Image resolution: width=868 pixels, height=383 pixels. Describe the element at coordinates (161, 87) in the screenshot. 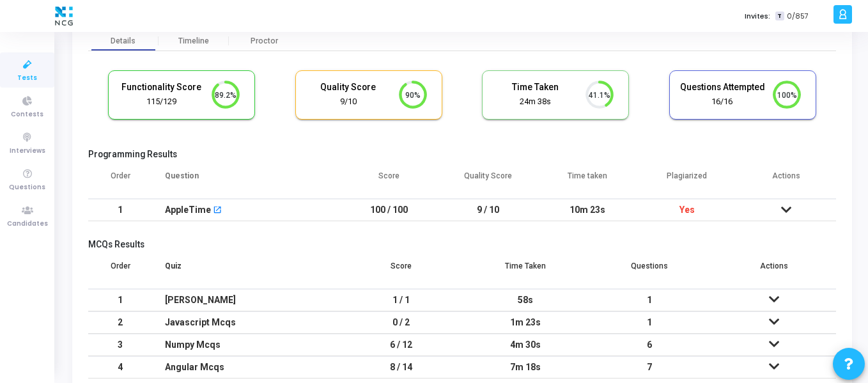

I see `h5: Functionality Score` at that location.